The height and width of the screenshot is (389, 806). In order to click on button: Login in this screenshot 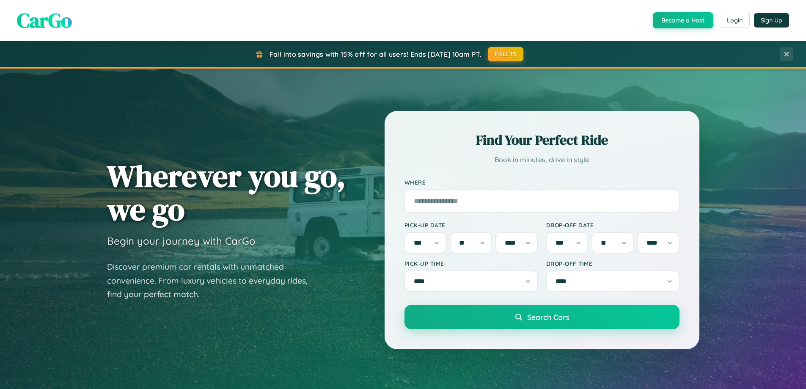, I will do `click(734, 20)`.